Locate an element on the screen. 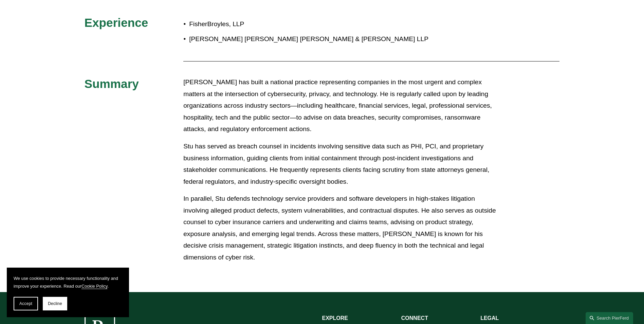 The image size is (644, 324). section: Cookie banner is located at coordinates (68, 293).